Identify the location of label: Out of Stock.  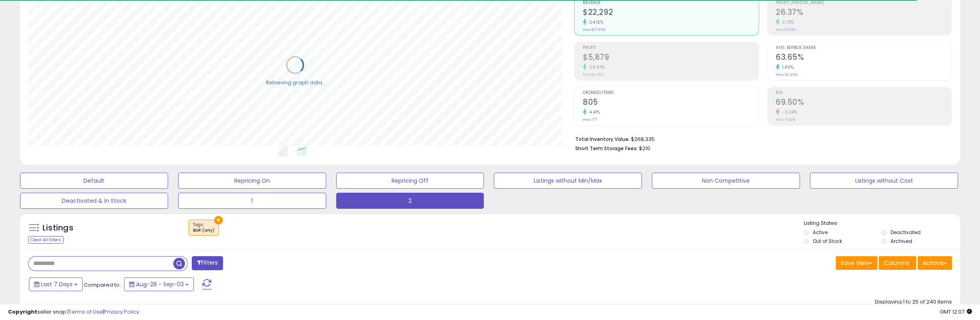
(827, 241).